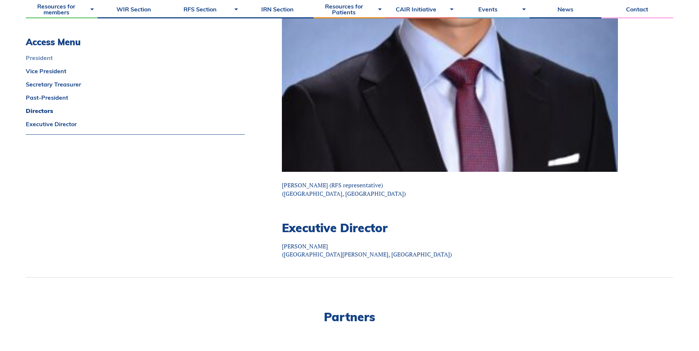 The width and height of the screenshot is (699, 351). Describe the element at coordinates (135, 84) in the screenshot. I see `a: Secretary Treasurer` at that location.